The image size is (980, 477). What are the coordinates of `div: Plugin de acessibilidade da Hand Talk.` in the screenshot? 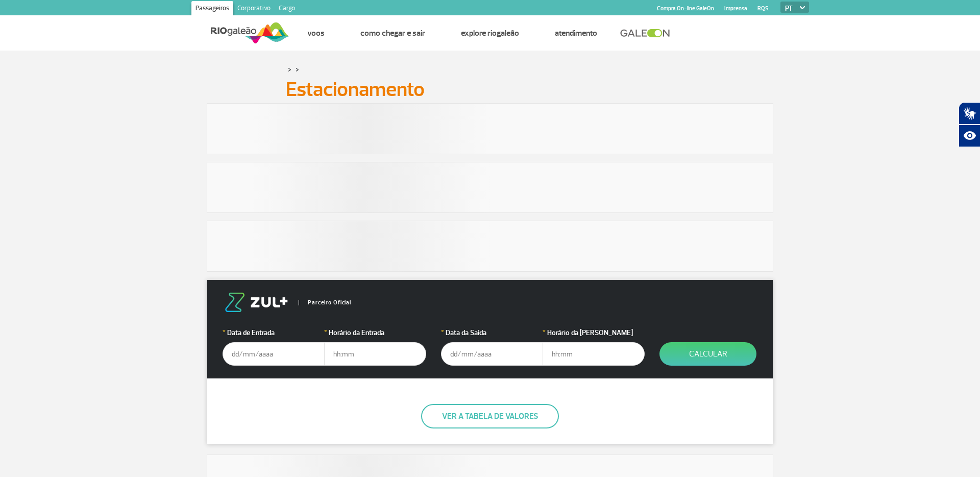 It's located at (969, 125).